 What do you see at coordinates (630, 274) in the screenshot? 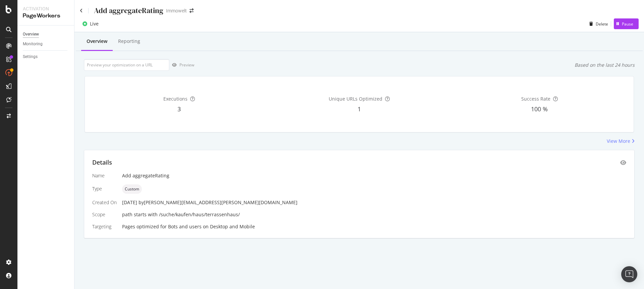
I see `div: Open Intercom Messenger` at bounding box center [630, 274].